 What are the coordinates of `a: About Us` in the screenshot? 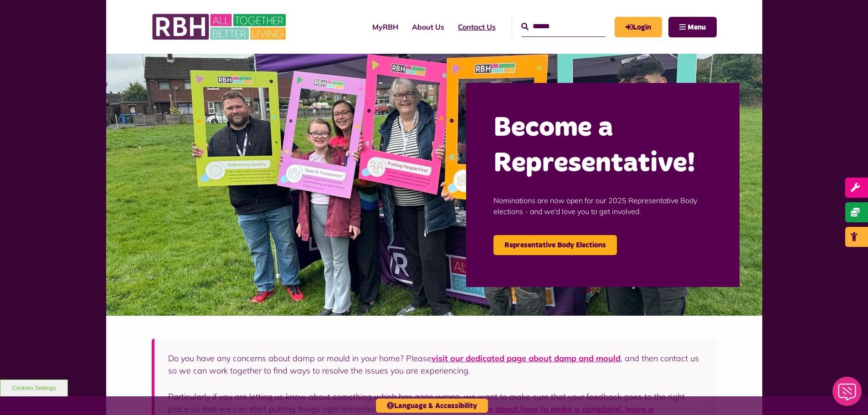 It's located at (428, 27).